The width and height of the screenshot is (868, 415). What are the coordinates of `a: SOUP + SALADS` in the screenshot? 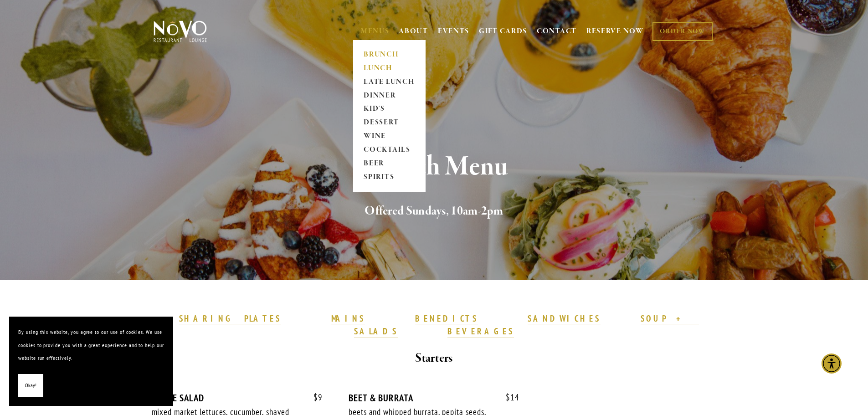 It's located at (527, 325).